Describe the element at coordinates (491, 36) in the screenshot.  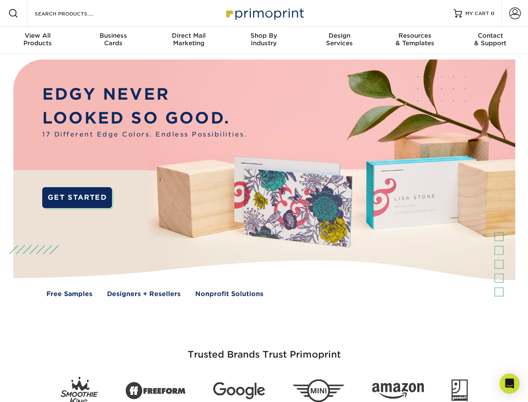
I see `span: Contact` at that location.